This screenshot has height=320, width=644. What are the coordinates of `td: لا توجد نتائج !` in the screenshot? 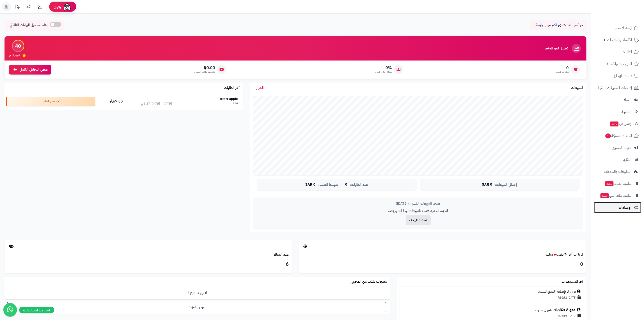 It's located at (197, 293).